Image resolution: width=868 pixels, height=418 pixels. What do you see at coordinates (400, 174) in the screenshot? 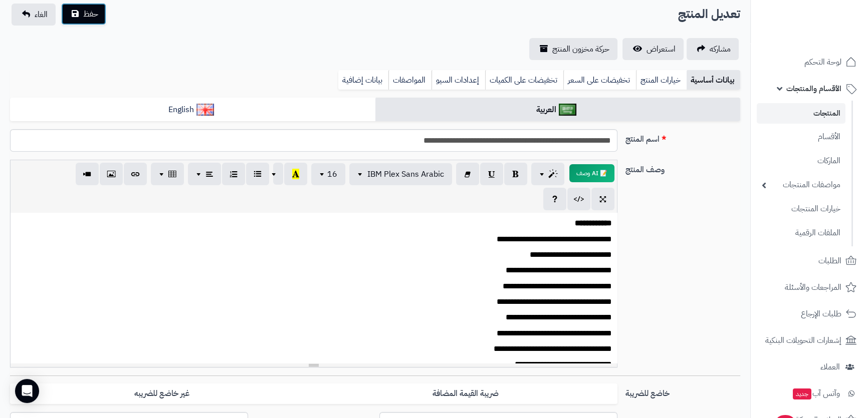
I see `button: IBM Plex Sans Arabic` at bounding box center [400, 174].